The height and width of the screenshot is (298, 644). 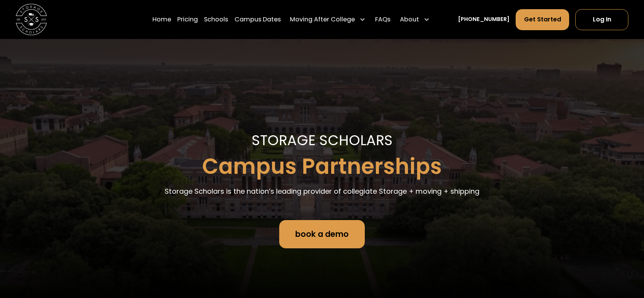 I want to click on img: Storage Scholars main logo, so click(x=32, y=20).